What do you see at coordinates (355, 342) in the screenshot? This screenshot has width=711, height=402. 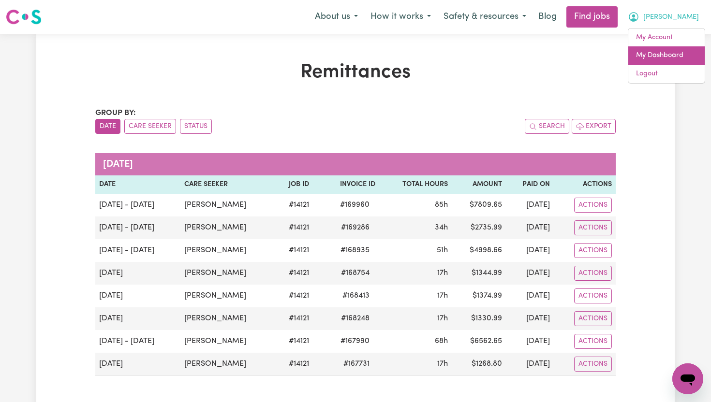 I see `span: # 167990` at bounding box center [355, 342].